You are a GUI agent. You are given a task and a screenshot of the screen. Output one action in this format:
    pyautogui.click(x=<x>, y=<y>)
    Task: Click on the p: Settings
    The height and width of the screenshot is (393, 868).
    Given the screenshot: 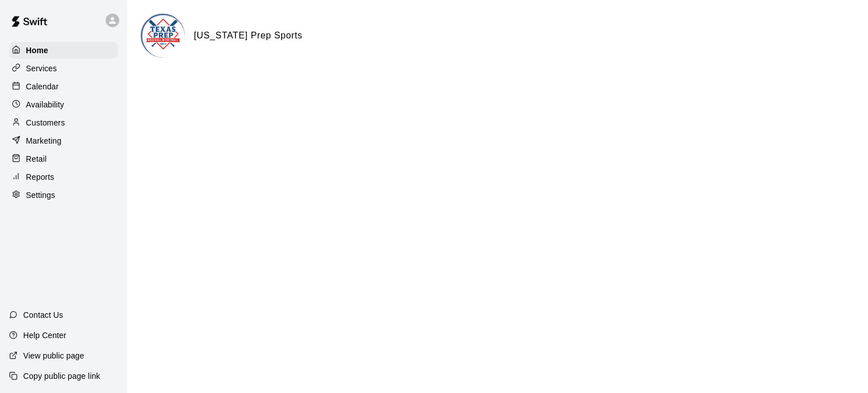 What is the action you would take?
    pyautogui.click(x=41, y=195)
    